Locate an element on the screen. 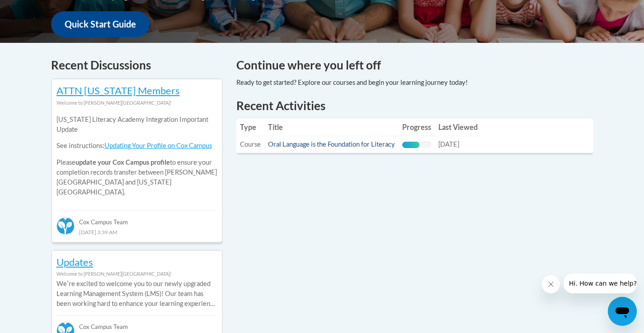  a: Oral Language is the Foundation for Literacy is located at coordinates (332, 144).